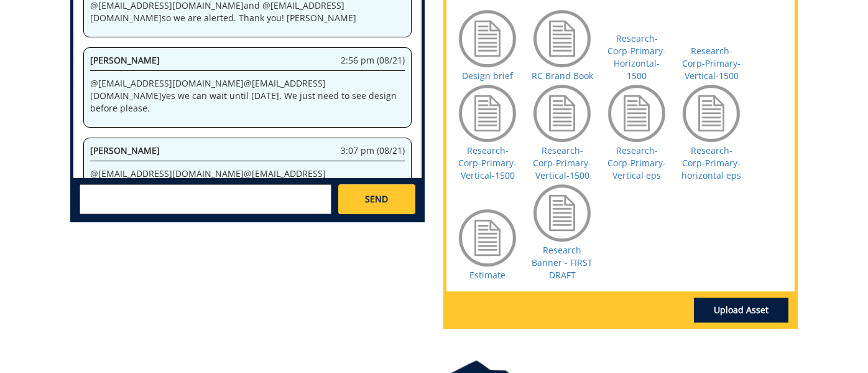 The image size is (868, 373). I want to click on a: Design brief, so click(487, 75).